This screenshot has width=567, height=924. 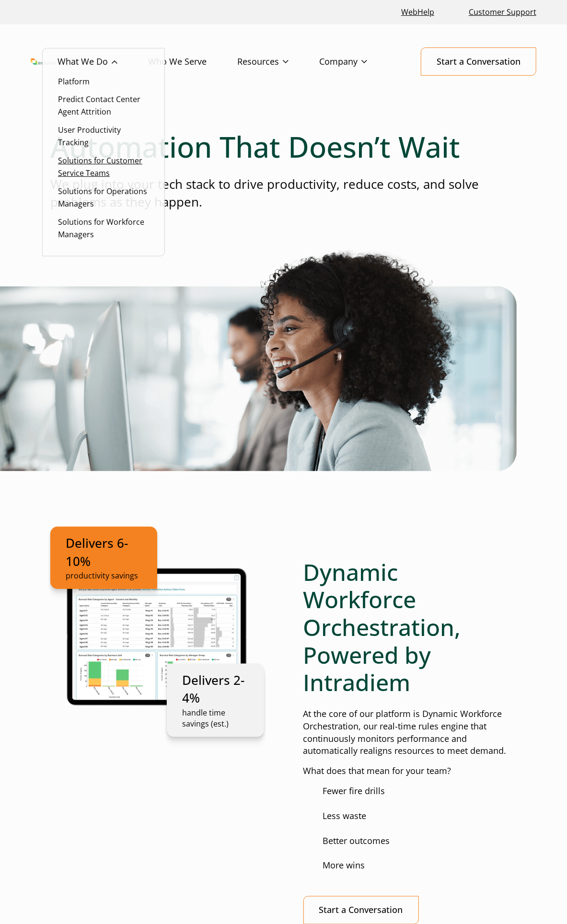 What do you see at coordinates (102, 197) in the screenshot?
I see `a: Solutions for Operations Managers` at bounding box center [102, 197].